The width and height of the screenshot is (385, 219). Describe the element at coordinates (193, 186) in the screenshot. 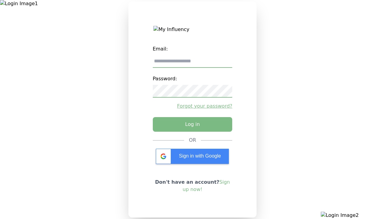

I see `p: Don't have an account?` at that location.